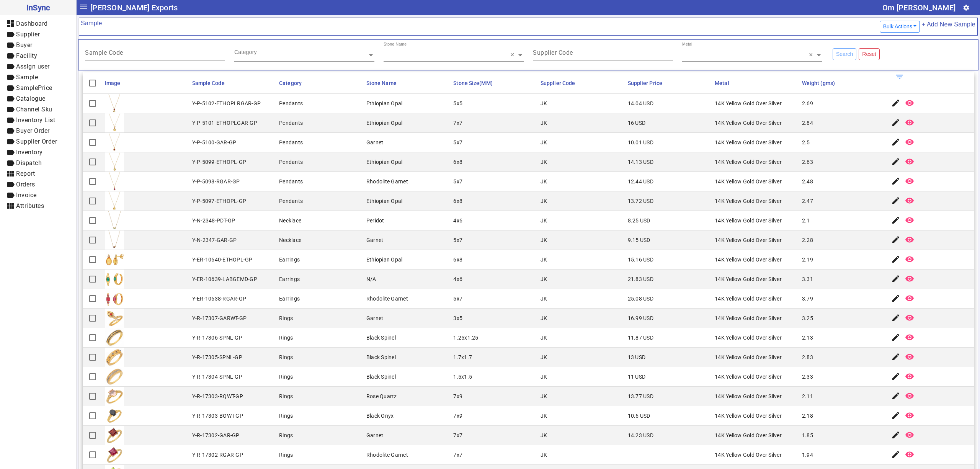 This screenshot has height=469, width=980. Describe the element at coordinates (806, 221) in the screenshot. I see `div: 2.1` at that location.